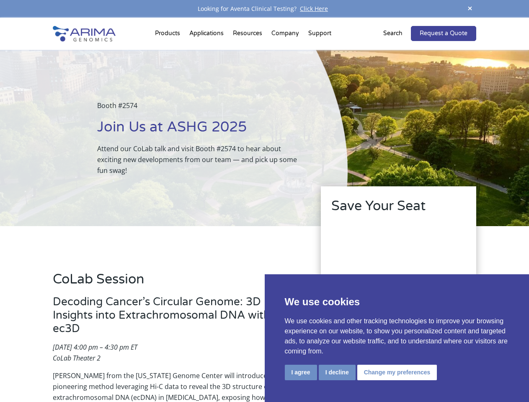 This screenshot has height=402, width=529. I want to click on h1: Join Us at ASHG 2025, so click(201, 130).